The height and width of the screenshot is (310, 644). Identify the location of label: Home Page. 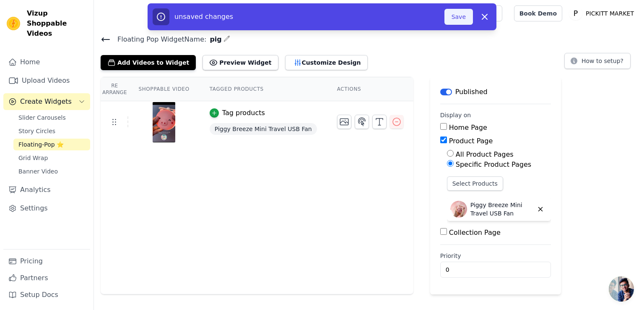
(468, 127).